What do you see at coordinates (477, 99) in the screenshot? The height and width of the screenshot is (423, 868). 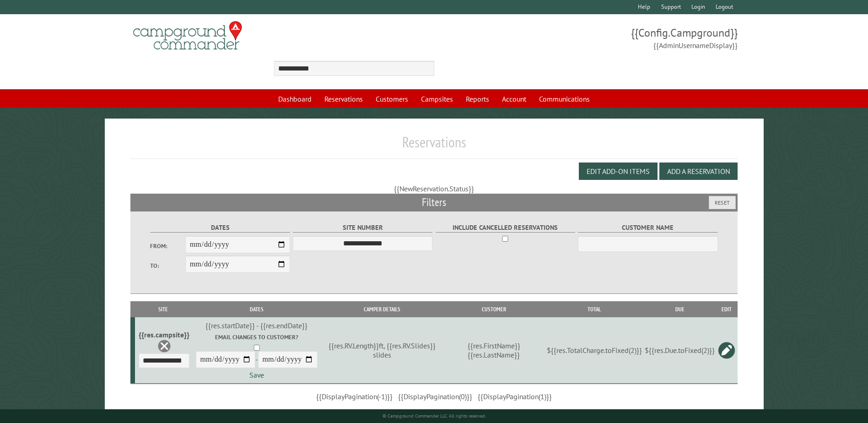 I see `a: Reports` at bounding box center [477, 99].